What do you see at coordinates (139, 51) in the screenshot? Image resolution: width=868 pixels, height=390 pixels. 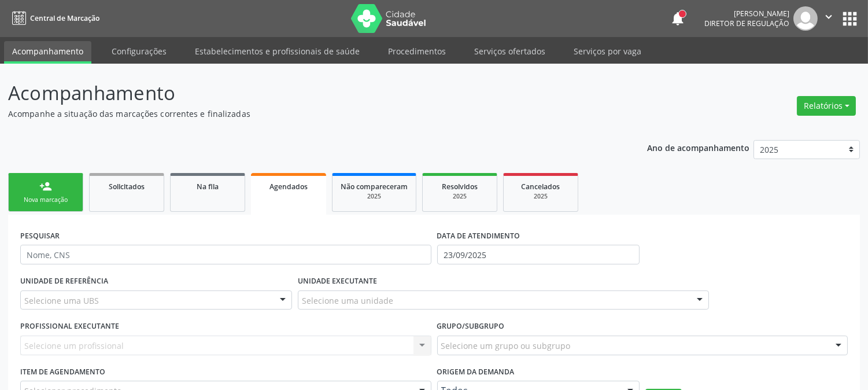 I see `a: Configurações` at bounding box center [139, 51].